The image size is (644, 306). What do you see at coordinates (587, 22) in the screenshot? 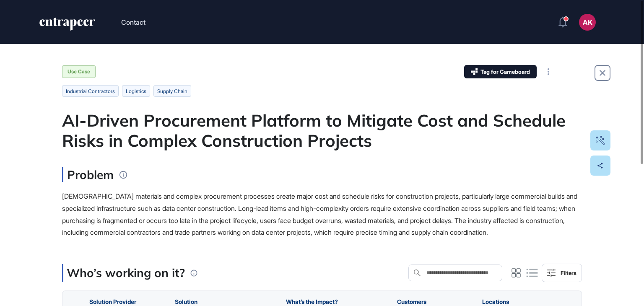
I see `button: AK` at bounding box center [587, 22].